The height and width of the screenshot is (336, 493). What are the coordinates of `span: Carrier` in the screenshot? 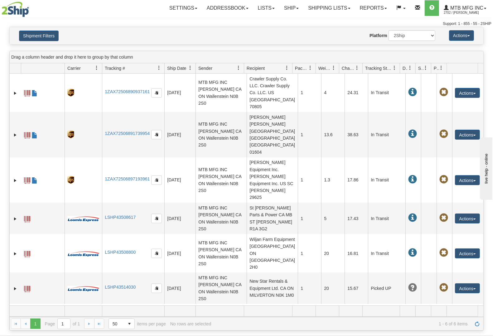 It's located at (74, 68).